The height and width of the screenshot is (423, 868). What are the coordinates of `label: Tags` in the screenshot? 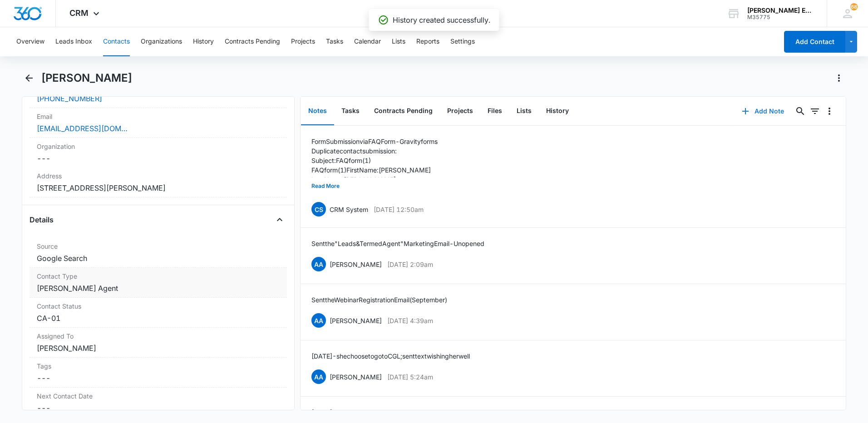 It's located at (158, 366).